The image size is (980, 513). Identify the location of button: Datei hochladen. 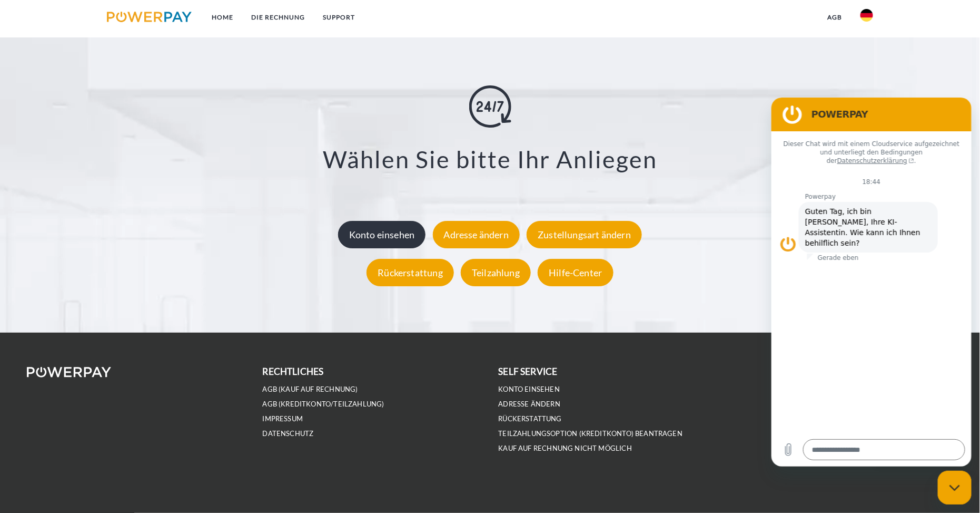
(17, 352).